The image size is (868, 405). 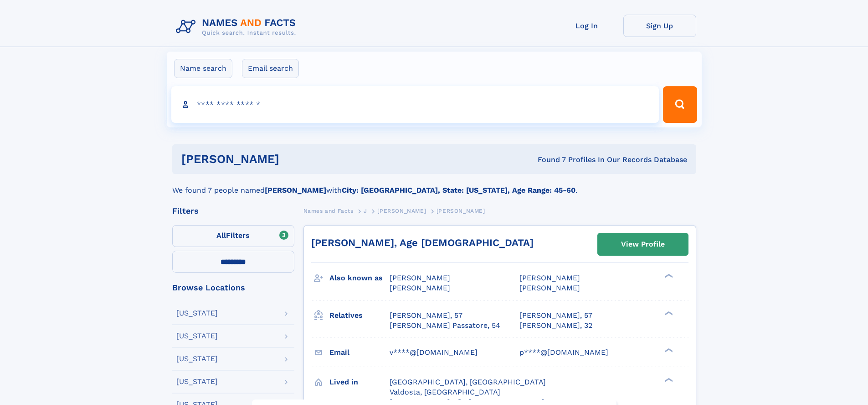 I want to click on a: Names and Facts, so click(x=329, y=210).